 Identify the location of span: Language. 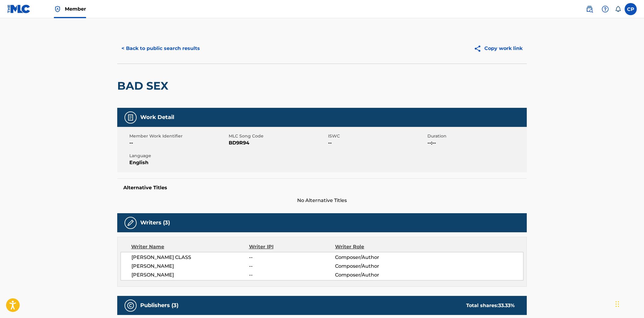
(178, 156).